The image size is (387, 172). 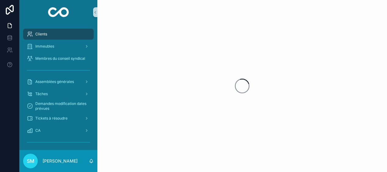 What do you see at coordinates (58, 58) in the screenshot?
I see `a: Membres du conseil syndical` at bounding box center [58, 58].